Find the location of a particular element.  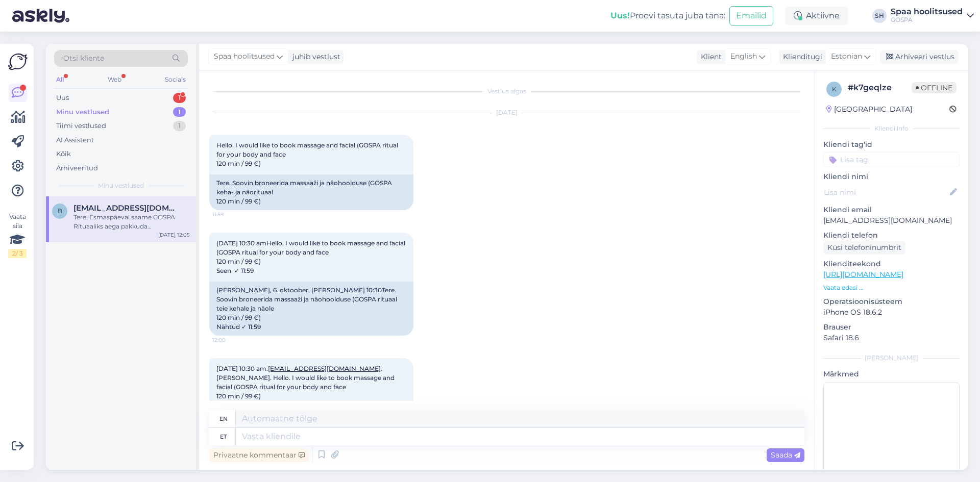

p: iPhone OS 18.6.2 is located at coordinates (891, 312).